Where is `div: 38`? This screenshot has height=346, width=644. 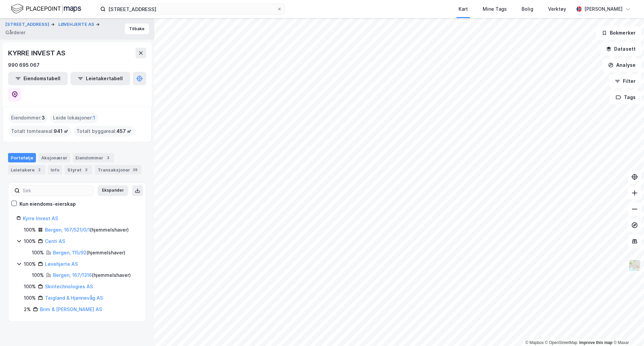
div: 38 is located at coordinates (135, 170).